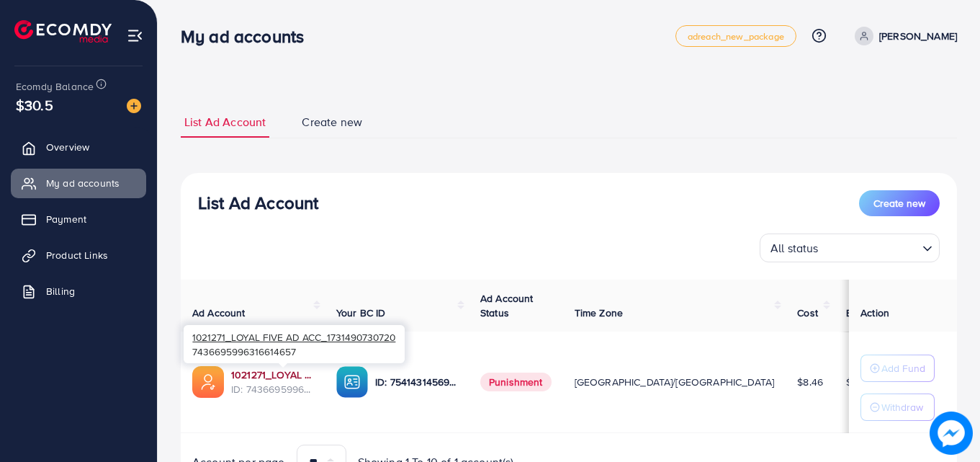 Image resolution: width=980 pixels, height=462 pixels. What do you see at coordinates (807, 313) in the screenshot?
I see `span: Cost` at bounding box center [807, 313].